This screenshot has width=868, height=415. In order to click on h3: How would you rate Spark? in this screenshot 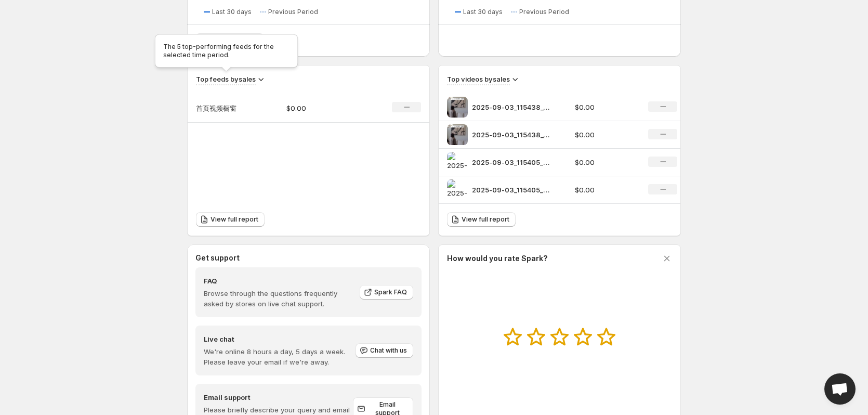, I will do `click(497, 258)`.